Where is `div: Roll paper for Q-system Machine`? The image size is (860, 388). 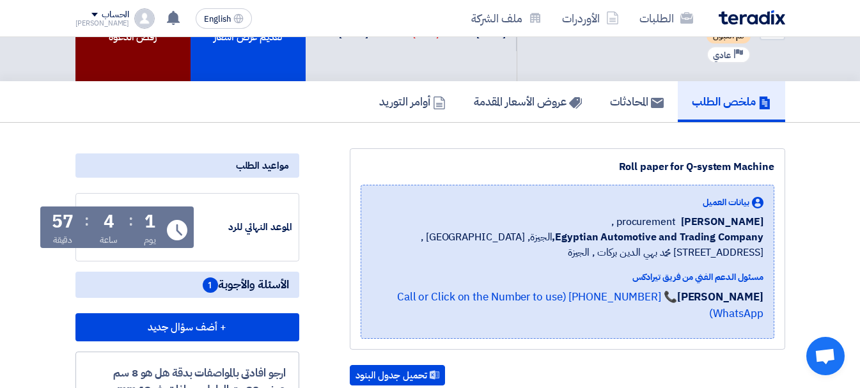
div: Roll paper for Q-system Machine is located at coordinates (567, 167).